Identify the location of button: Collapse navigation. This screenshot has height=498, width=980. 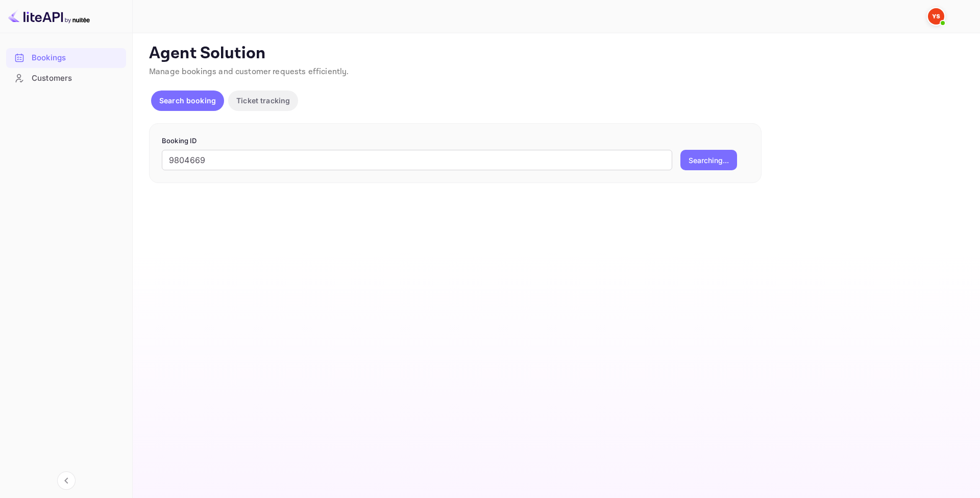
(67, 480).